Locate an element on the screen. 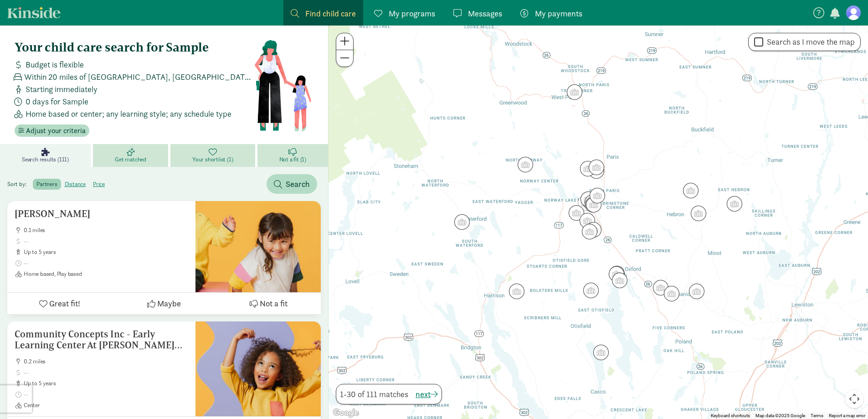  span: next is located at coordinates (426, 394).